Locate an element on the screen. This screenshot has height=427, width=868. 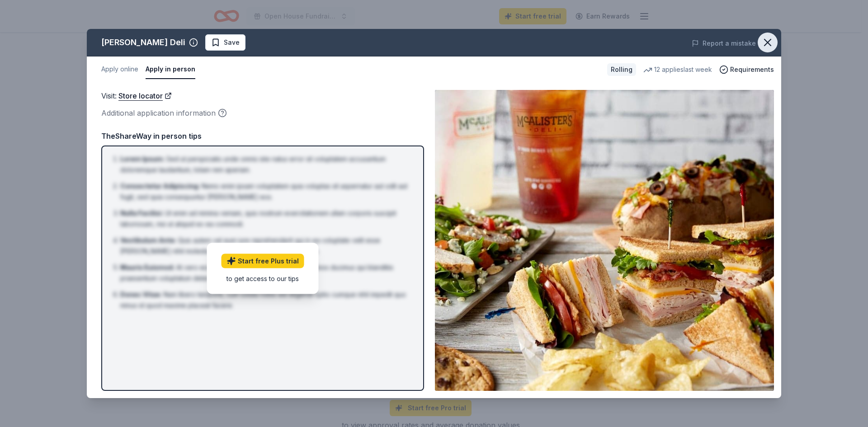
span: Vestibulum Ante : is located at coordinates (149, 240).